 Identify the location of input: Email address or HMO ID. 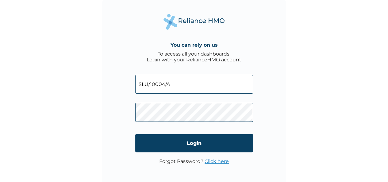
(194, 84).